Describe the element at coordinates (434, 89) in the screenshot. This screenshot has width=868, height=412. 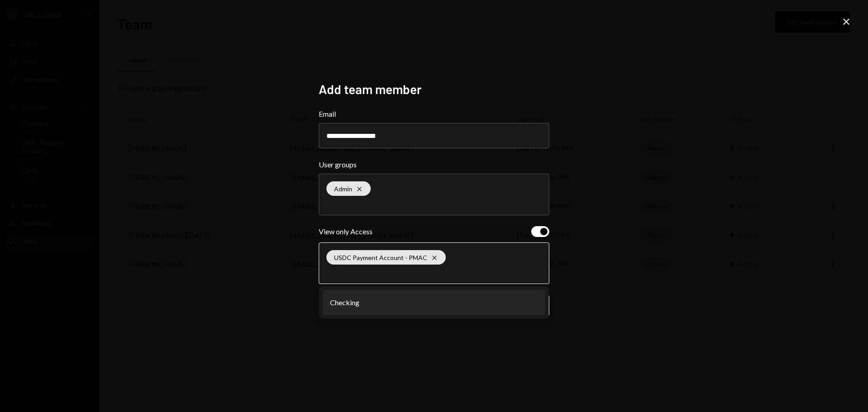
I see `h2: Add team member` at that location.